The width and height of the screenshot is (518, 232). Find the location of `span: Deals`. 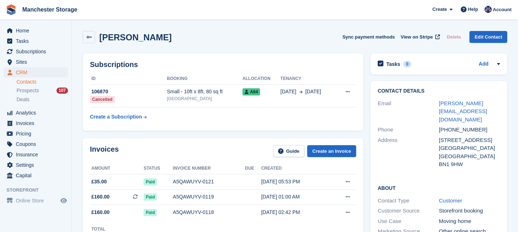

span: Deals is located at coordinates (23, 99).